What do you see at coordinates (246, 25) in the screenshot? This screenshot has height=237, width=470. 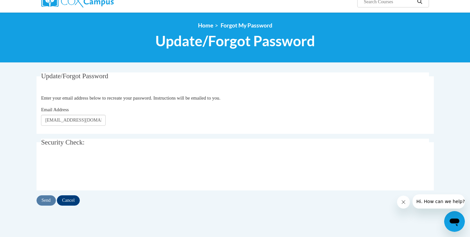 I see `span: Forgot My Password` at bounding box center [246, 25].